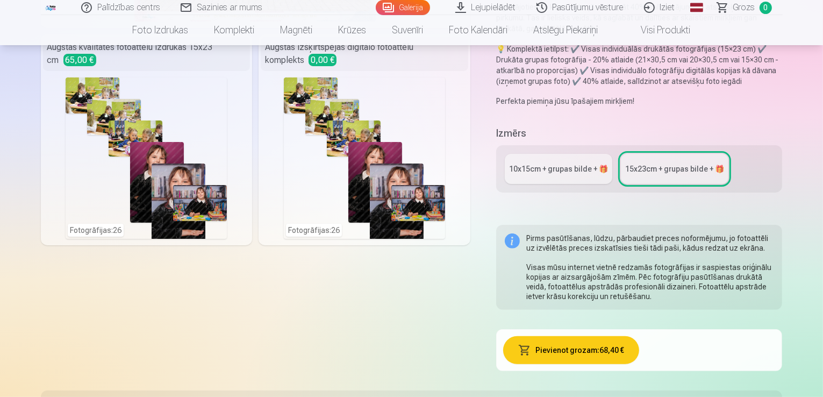 The height and width of the screenshot is (397, 823). I want to click on img: /fa1, so click(51, 8).